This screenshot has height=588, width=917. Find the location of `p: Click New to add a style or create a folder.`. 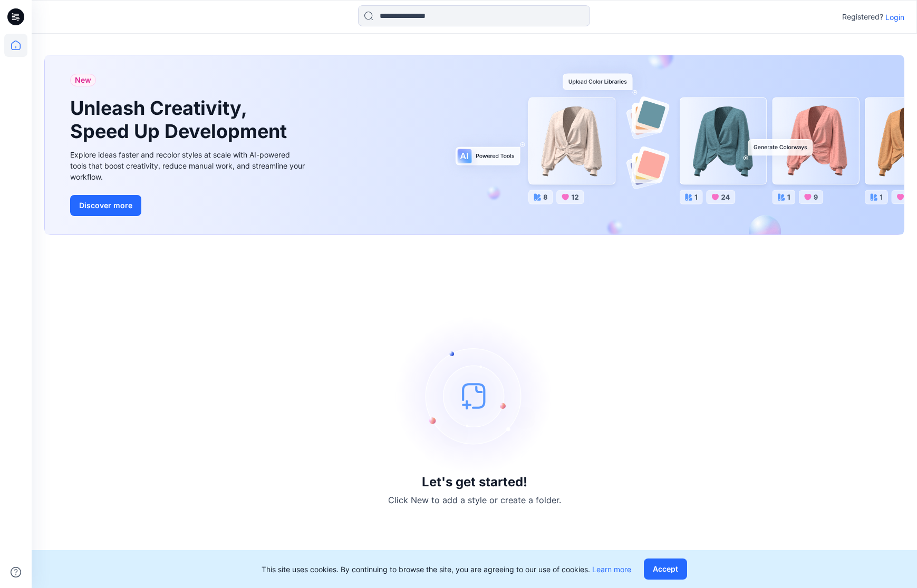

p: Click New to add a style or create a folder. is located at coordinates (474, 500).